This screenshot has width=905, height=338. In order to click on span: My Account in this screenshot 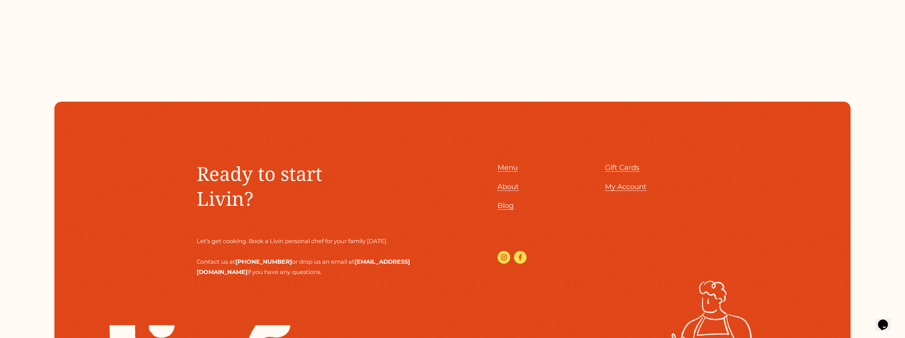, I will do `click(625, 187)`.